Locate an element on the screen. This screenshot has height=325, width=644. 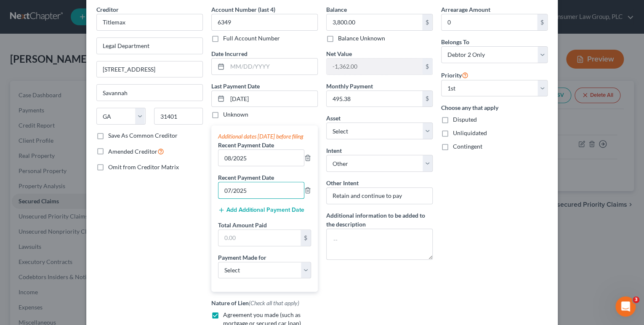
span: (Check all that apply) is located at coordinates (274, 303).